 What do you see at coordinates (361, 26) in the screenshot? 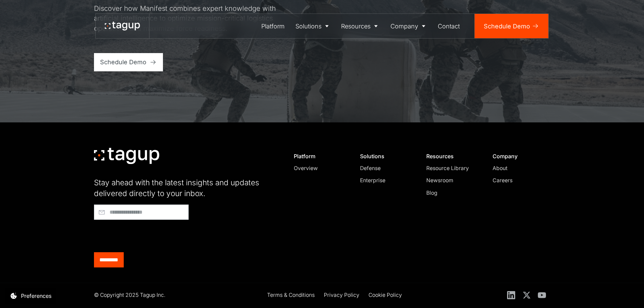
I see `a: Resources` at bounding box center [361, 26].